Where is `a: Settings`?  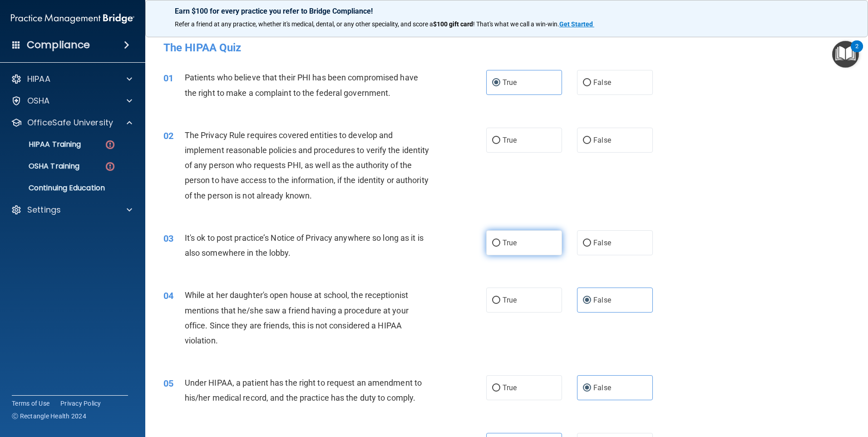
a: Settings is located at coordinates (71, 210).